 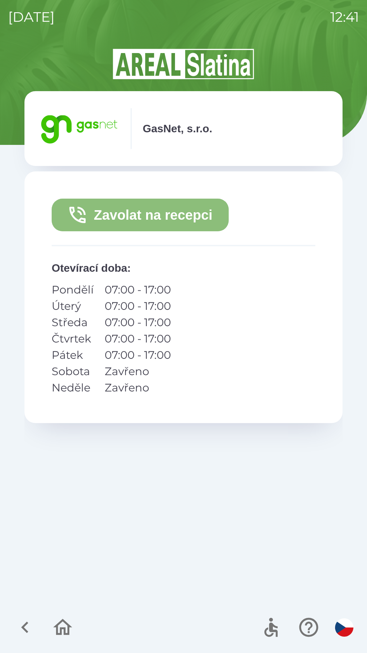 What do you see at coordinates (177, 129) in the screenshot?
I see `p: GasNet, s.r.o.` at bounding box center [177, 129].